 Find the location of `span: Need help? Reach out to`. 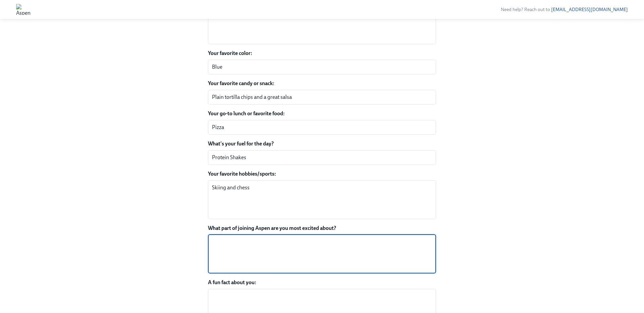

span: Need help? Reach out to is located at coordinates (564, 10).